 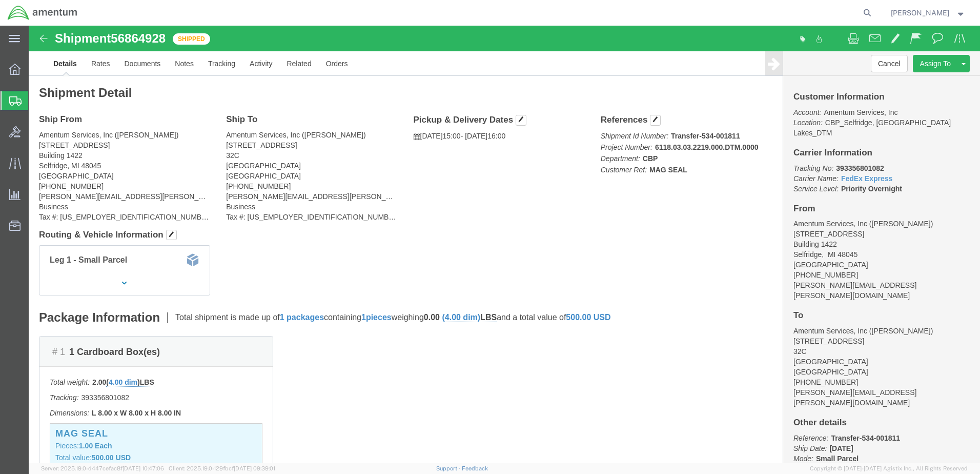 What do you see at coordinates (474, 469) in the screenshot?
I see `a: Feedback` at bounding box center [474, 469].